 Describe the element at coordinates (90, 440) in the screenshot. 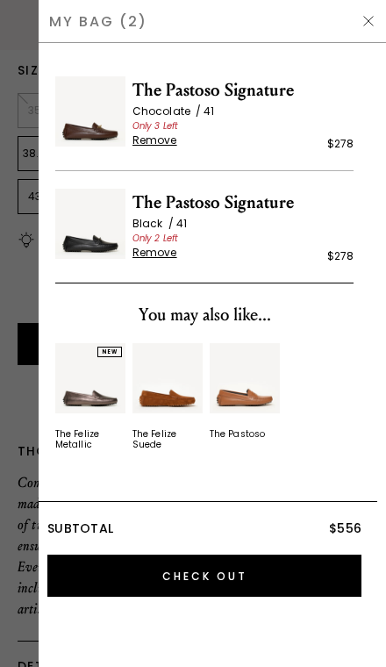

I see `div: The Felize Metallic` at that location.